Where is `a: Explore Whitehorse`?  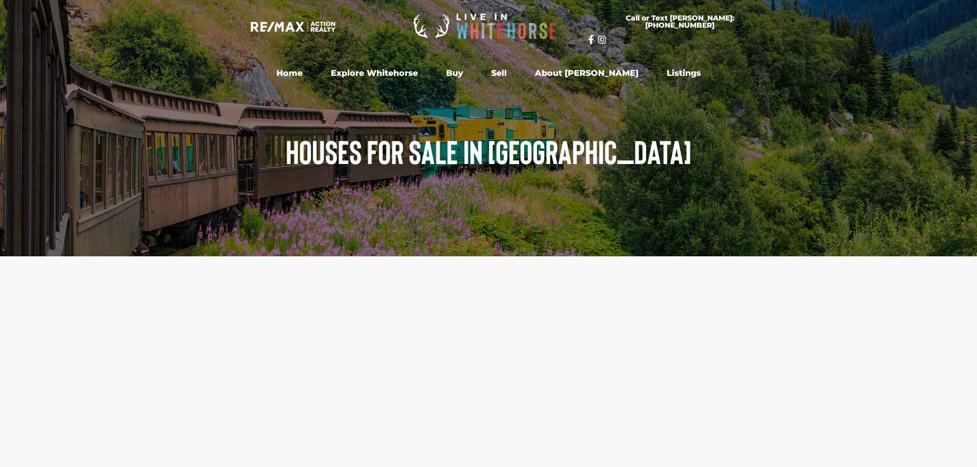 a: Explore Whitehorse is located at coordinates (374, 73).